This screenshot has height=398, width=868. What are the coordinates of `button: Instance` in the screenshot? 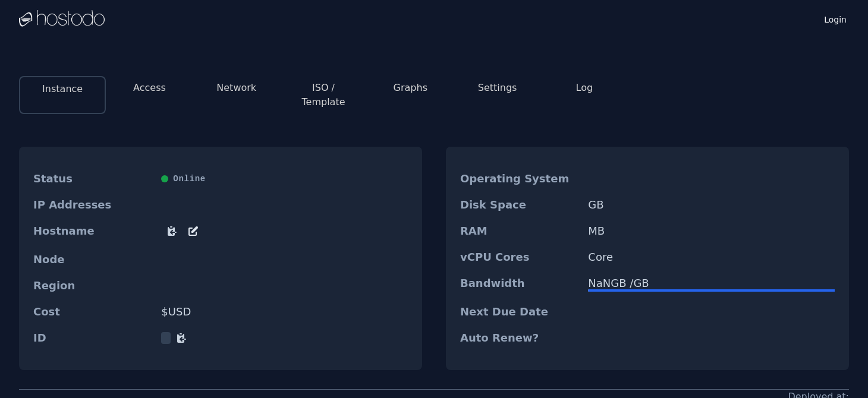 It's located at (62, 89).